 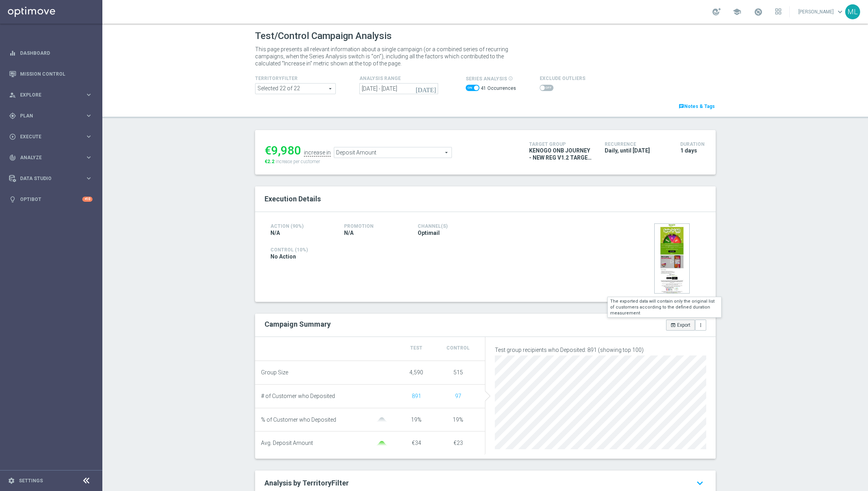 What do you see at coordinates (693, 144) in the screenshot?
I see `h4: Duration` at bounding box center [693, 144].